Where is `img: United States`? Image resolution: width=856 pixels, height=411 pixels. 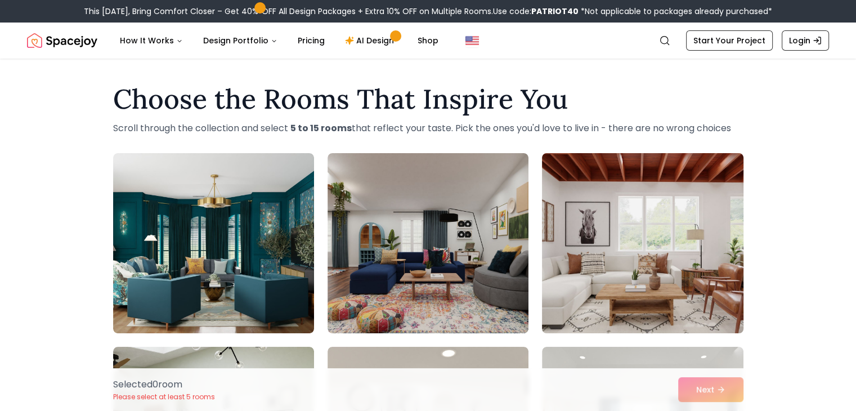
img: United States is located at coordinates (472, 41).